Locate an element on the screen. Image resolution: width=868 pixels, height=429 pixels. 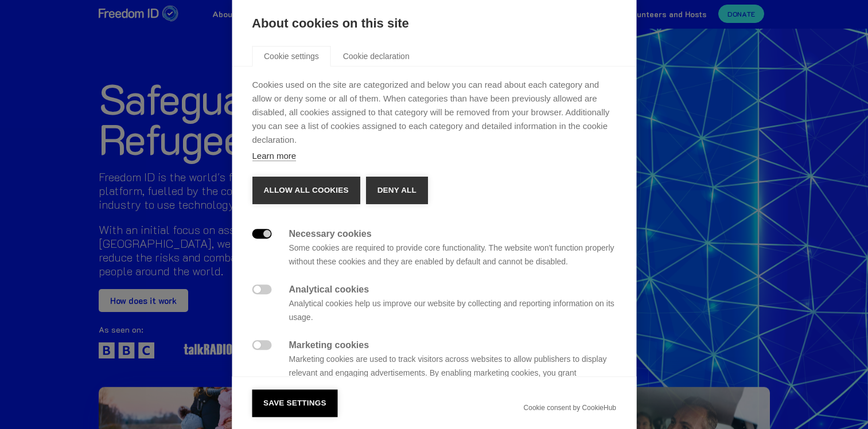
a: Cookie declaration is located at coordinates (376, 56).